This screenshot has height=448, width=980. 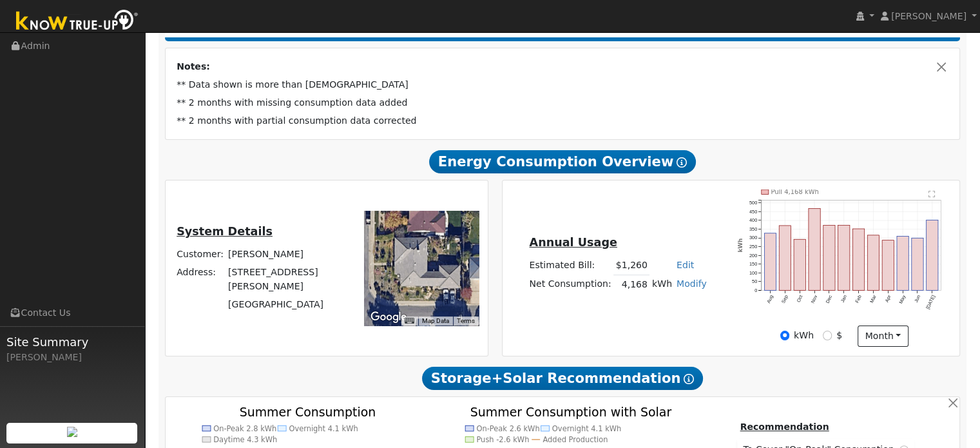 What do you see at coordinates (941, 66) in the screenshot?
I see `button: Close` at bounding box center [941, 66].